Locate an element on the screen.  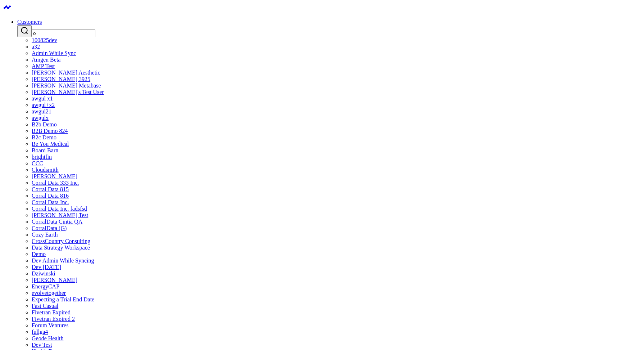
a: Demo is located at coordinates (38, 254).